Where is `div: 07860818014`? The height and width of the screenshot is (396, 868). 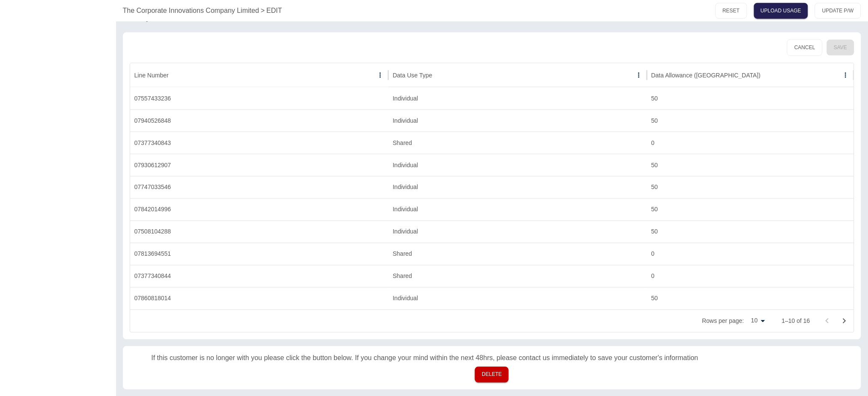 div: 07860818014 is located at coordinates (259, 299).